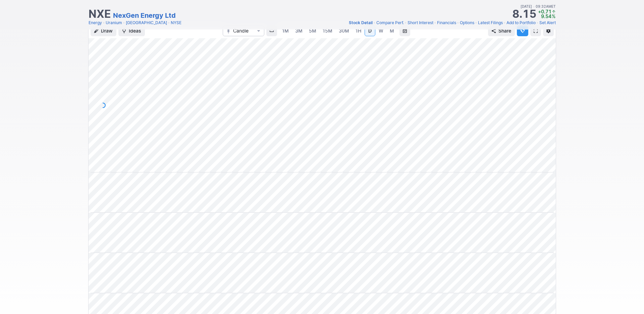 This screenshot has width=644, height=314. Describe the element at coordinates (467, 23) in the screenshot. I see `a: Options` at that location.